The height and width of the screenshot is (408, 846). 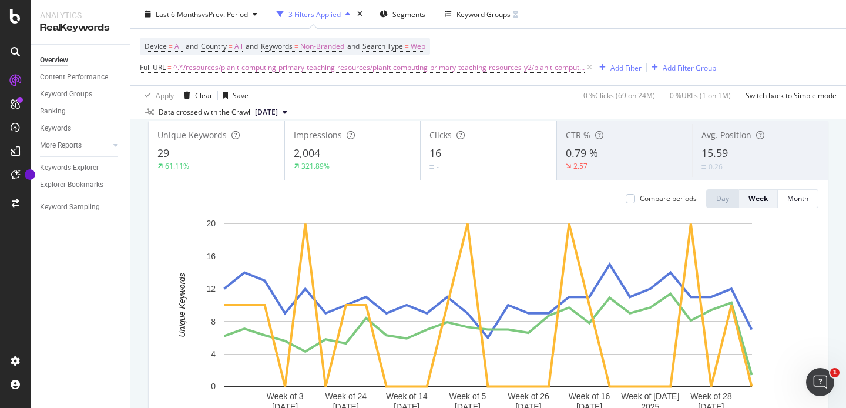 I want to click on span: Segments, so click(x=409, y=14).